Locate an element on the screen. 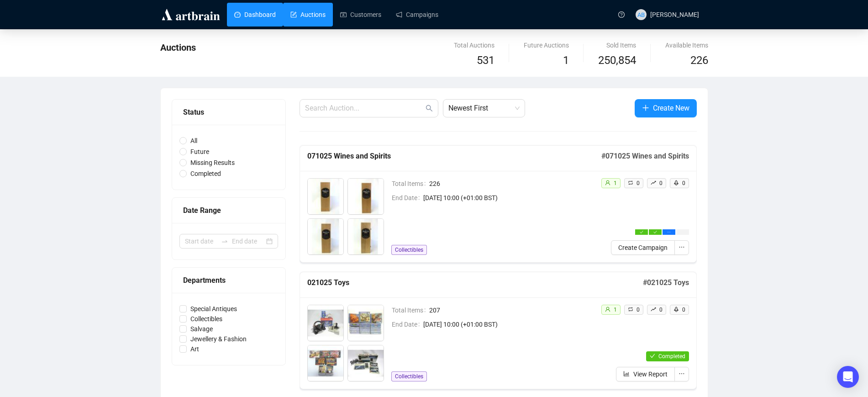  span: Newest First is located at coordinates (484, 108).